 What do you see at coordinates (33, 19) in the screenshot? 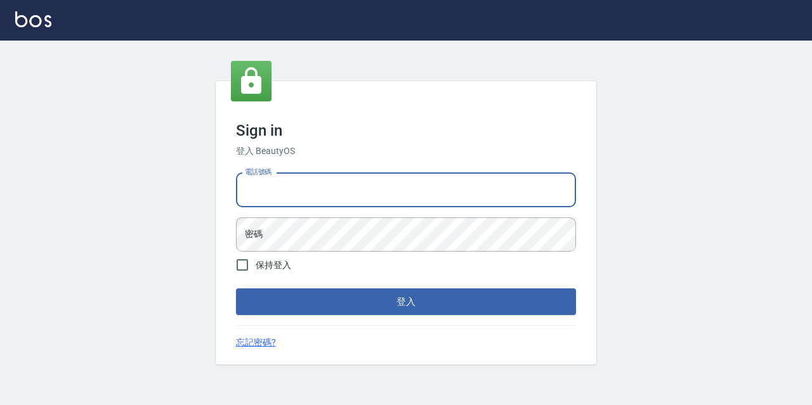
I see `img: Logo` at bounding box center [33, 19].